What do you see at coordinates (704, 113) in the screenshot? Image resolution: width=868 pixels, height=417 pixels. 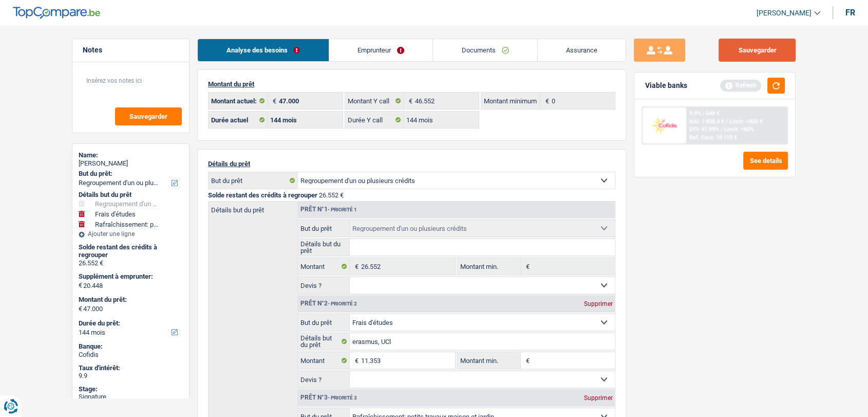 I see `div: 9.9% | 548 €` at bounding box center [704, 113].